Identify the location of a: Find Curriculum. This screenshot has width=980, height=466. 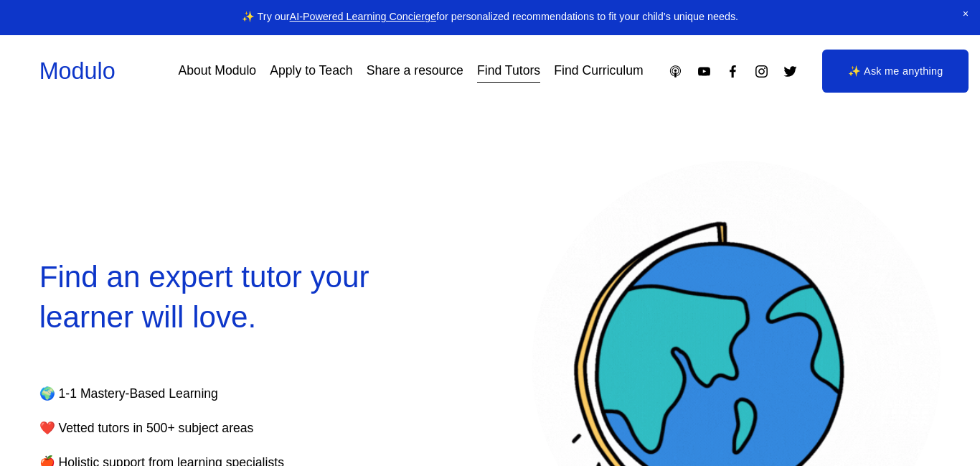
(598, 71).